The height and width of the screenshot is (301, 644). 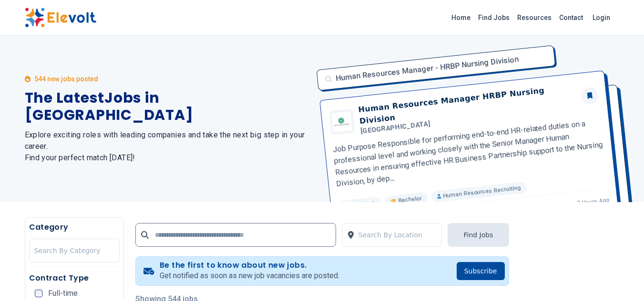 What do you see at coordinates (74, 228) in the screenshot?
I see `h5: Category` at bounding box center [74, 228].